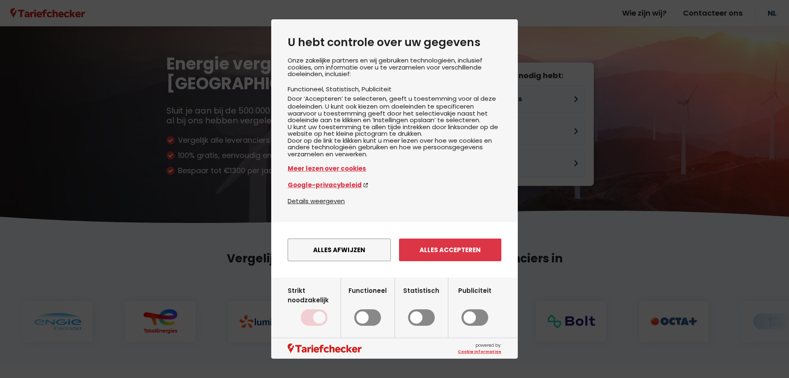  I want to click on div: Onze zakelijke partners en wij gebruiken technologieën, inclusief cookies, om informatie over u t..., so click(395, 127).